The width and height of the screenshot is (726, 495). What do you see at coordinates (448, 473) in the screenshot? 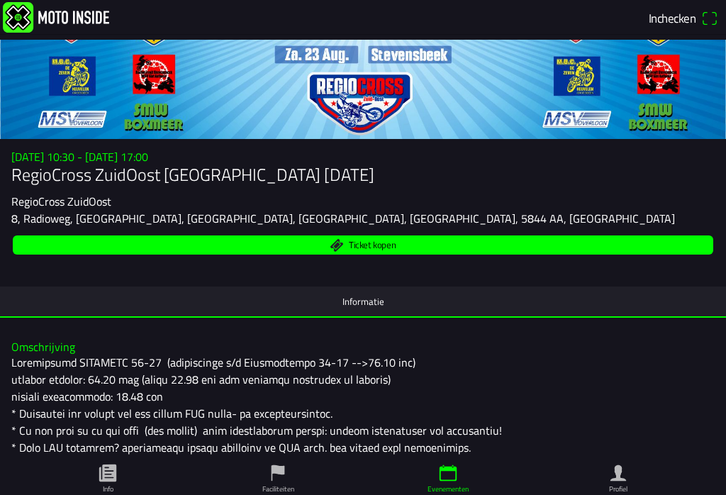
I see `ion-icon: calendar` at bounding box center [448, 473].